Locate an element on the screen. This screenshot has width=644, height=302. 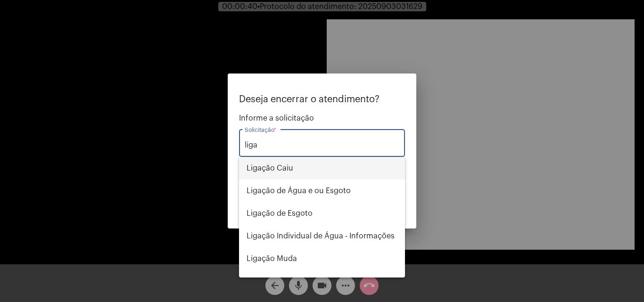
span: Ligação Individual de Água - Informações is located at coordinates (322, 236).